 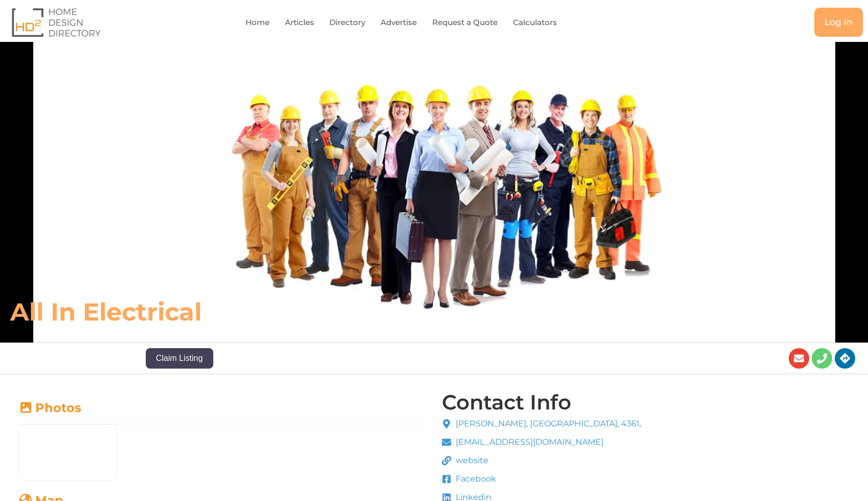 I want to click on a: Directory, so click(x=348, y=23).